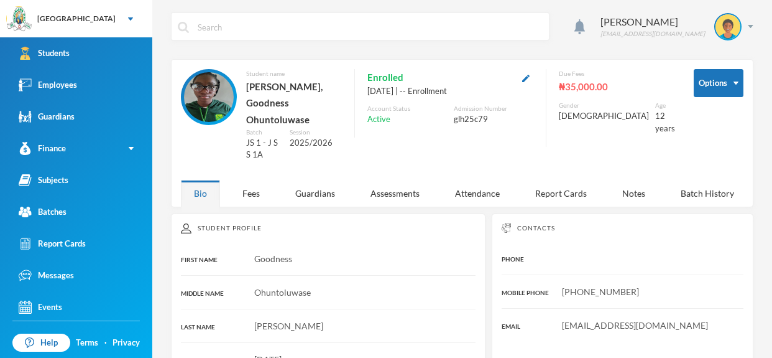 This screenshot has height=358, width=772. I want to click on span: PHONE, so click(513, 259).